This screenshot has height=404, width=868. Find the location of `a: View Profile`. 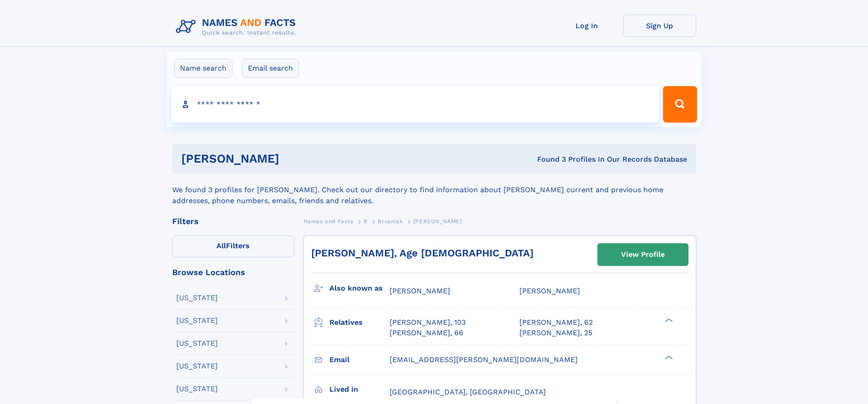

a: View Profile is located at coordinates (643, 255).